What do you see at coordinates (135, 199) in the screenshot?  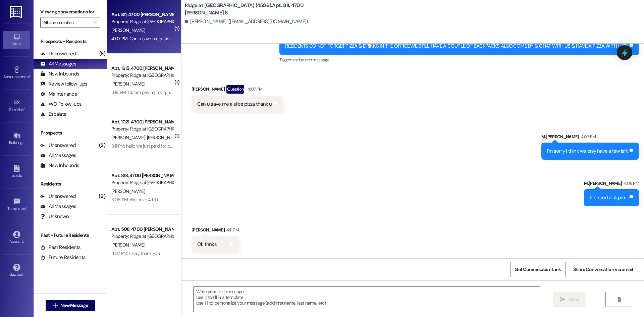 I see `div: 3:08 PM: We have 4 left` at bounding box center [135, 199].